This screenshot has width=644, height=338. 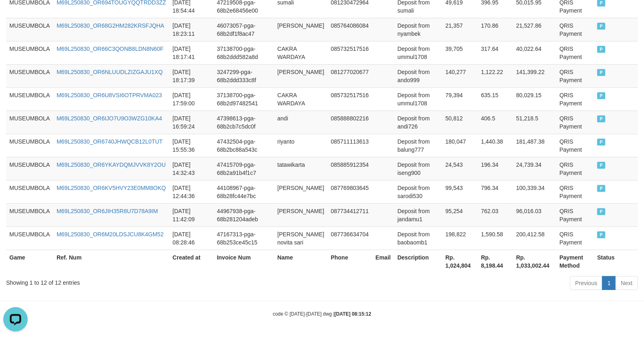 What do you see at coordinates (109, 72) in the screenshot?
I see `a: M69L250830_OR6NLUUDLZIZGAJU1XQ` at bounding box center [109, 72].